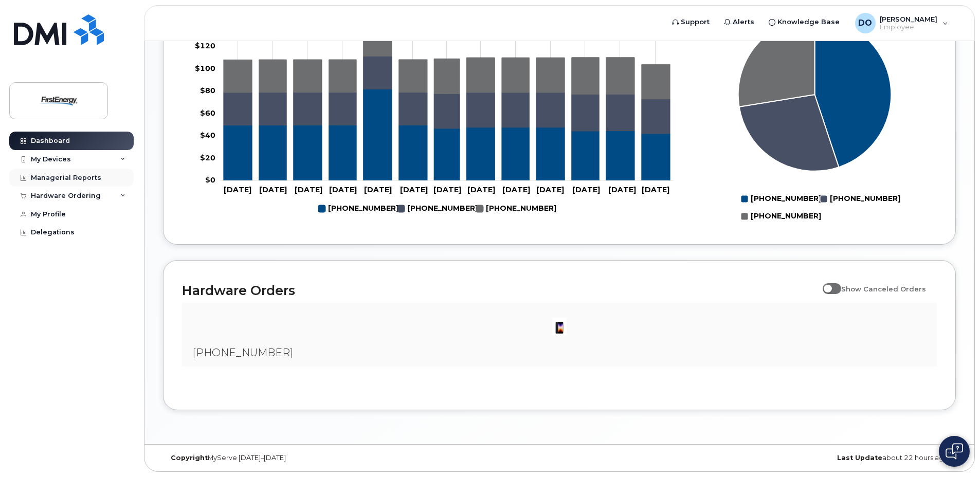  I want to click on a: Support, so click(690, 22).